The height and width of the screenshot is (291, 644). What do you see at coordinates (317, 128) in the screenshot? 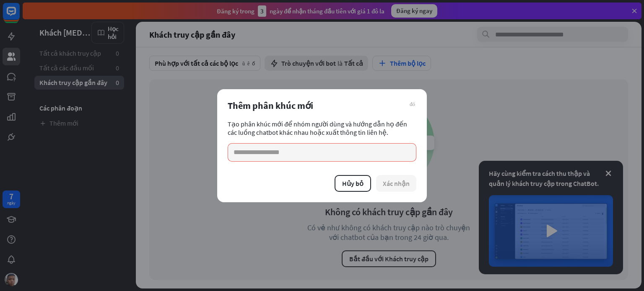
I see `font: Tạo phân khúc mới để nhóm người dùng và hướng dẫn họ đến các luồng chatbot khác nhau hoặc xuất th...` at bounding box center [317, 128].